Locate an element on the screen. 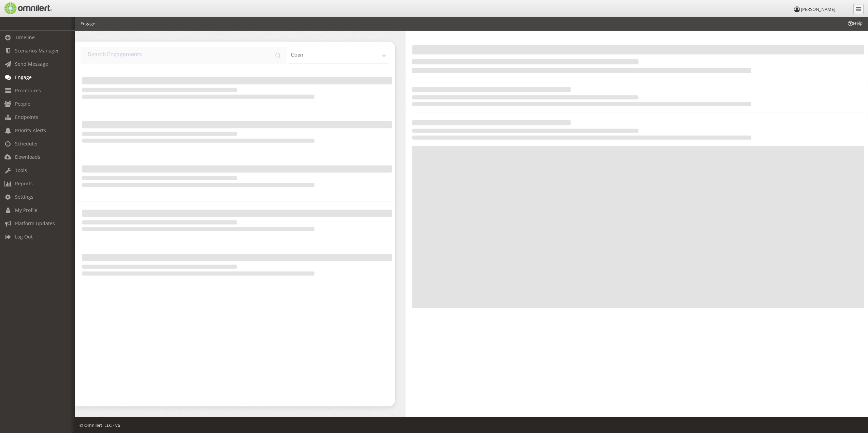 The image size is (868, 433). li: Engage is located at coordinates (87, 24).